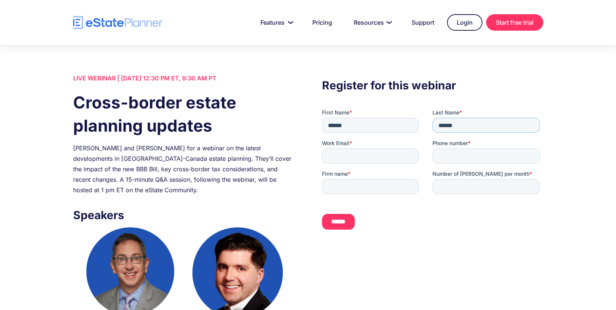  I want to click on a: Support, so click(423, 22).